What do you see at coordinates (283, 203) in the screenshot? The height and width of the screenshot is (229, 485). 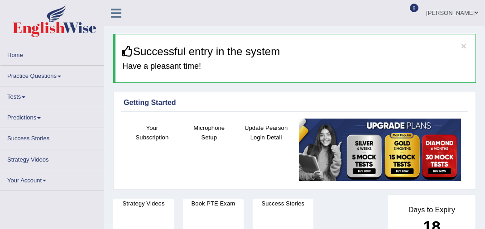 I see `h4: Success Stories` at bounding box center [283, 203].